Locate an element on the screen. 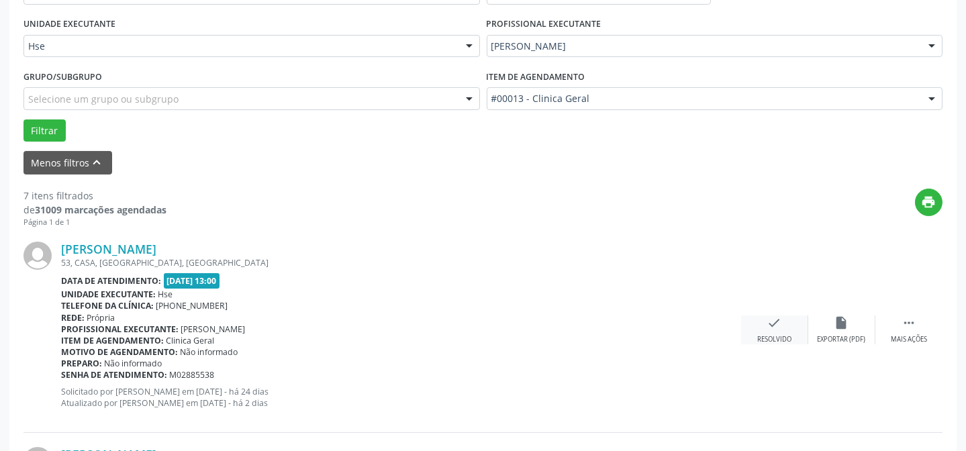 This screenshot has height=451, width=966. span: Própria is located at coordinates (101, 318).